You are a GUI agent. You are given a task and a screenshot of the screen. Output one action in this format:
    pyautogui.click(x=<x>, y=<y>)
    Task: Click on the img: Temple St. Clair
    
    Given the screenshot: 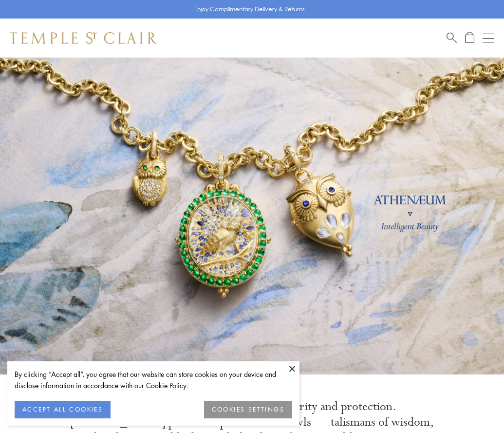 What is the action you would take?
    pyautogui.click(x=84, y=38)
    